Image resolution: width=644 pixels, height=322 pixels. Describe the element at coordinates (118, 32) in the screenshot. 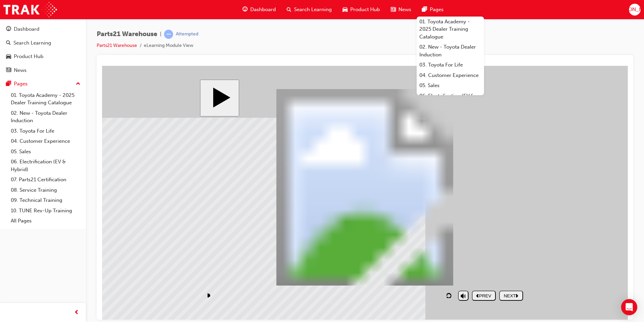

I see `button: Start` at that location.